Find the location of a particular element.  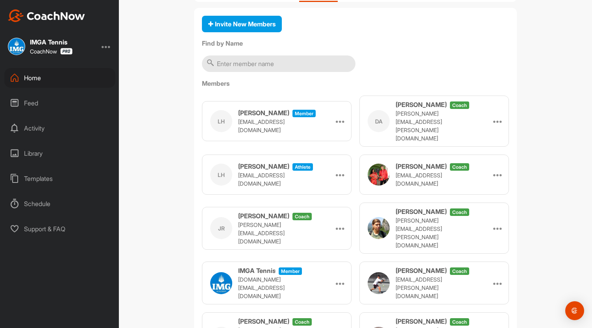

div: Open Intercom Messenger is located at coordinates (575, 311).